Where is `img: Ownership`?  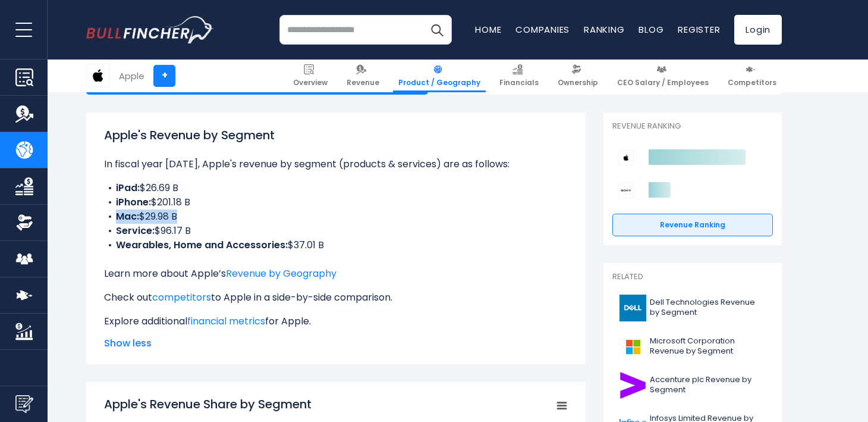 img: Ownership is located at coordinates (25, 223).